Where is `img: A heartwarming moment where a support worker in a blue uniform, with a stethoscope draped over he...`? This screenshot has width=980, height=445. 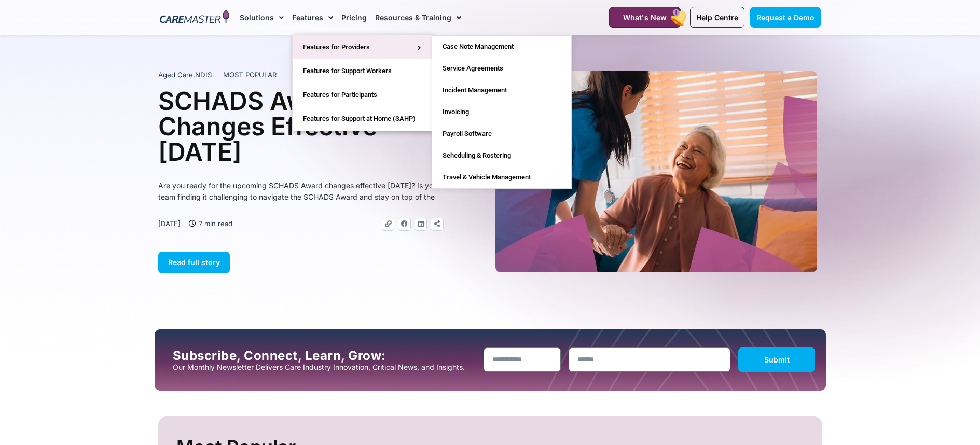
img: A heartwarming moment where a support worker in a blue uniform, with a stethoscope draped over he... is located at coordinates (656, 172).